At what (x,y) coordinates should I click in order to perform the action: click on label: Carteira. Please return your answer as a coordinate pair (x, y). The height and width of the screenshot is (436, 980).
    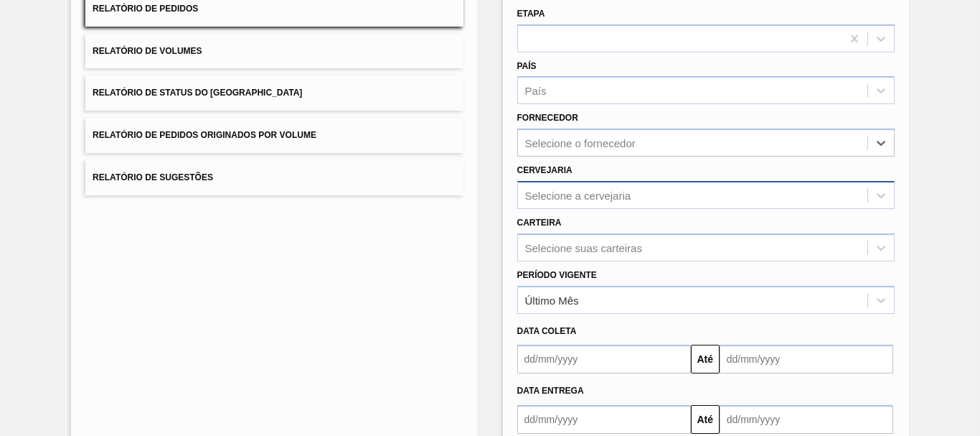
    Looking at the image, I should click on (540, 222).